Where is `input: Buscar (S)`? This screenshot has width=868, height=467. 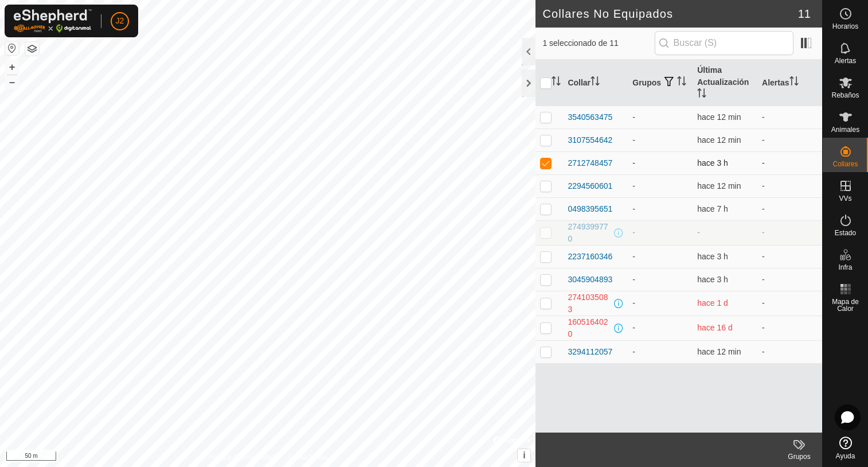
input: Buscar (S) is located at coordinates (724, 43).